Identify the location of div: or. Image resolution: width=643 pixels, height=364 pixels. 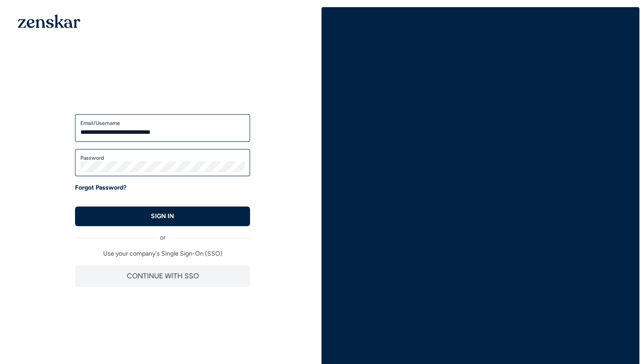
(162, 235).